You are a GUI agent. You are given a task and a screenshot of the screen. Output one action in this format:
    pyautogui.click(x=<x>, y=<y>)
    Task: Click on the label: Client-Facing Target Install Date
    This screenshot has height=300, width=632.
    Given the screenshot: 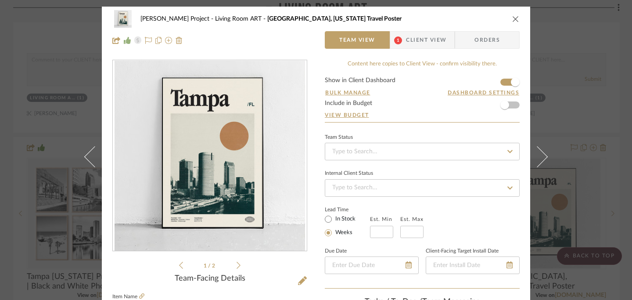 What is the action you would take?
    pyautogui.click(x=462, y=251)
    